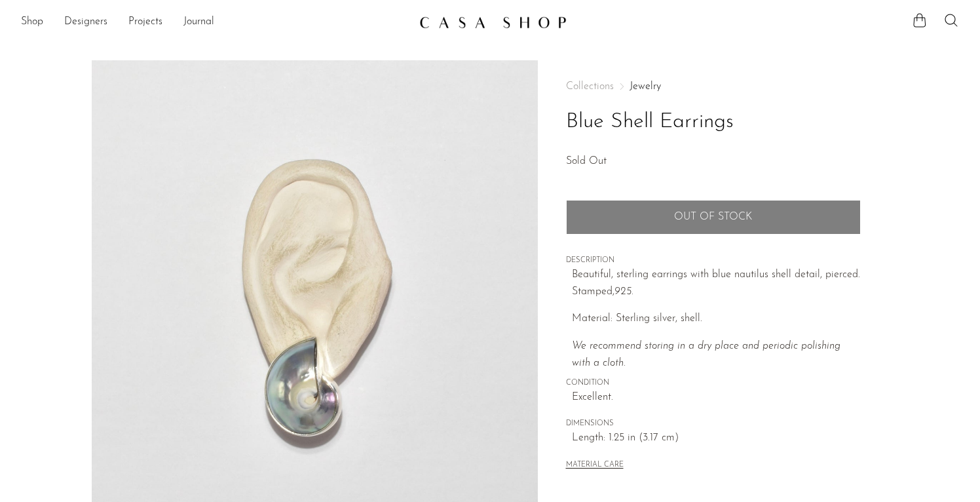 This screenshot has height=502, width=980. What do you see at coordinates (713, 122) in the screenshot?
I see `h1: Blue Shell Earrings` at bounding box center [713, 122].